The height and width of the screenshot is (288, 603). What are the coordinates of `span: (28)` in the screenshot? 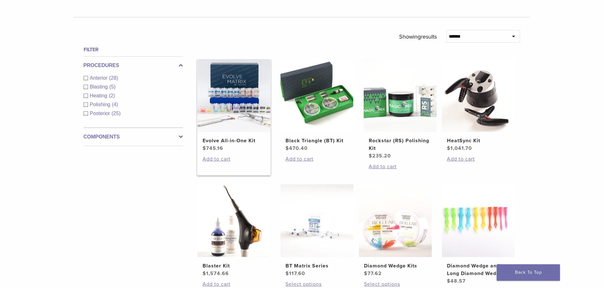 It's located at (114, 78).